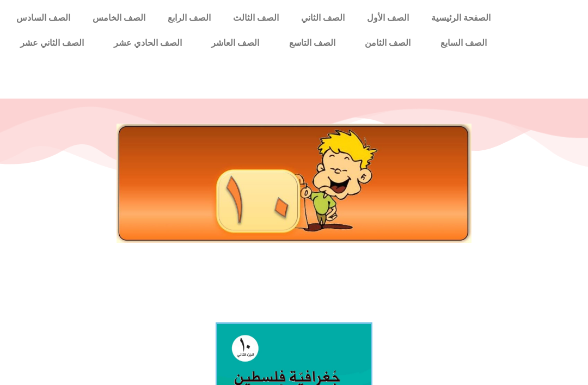 The width and height of the screenshot is (588, 385). What do you see at coordinates (460, 18) in the screenshot?
I see `a: الصفحة الرئيسية` at bounding box center [460, 18].